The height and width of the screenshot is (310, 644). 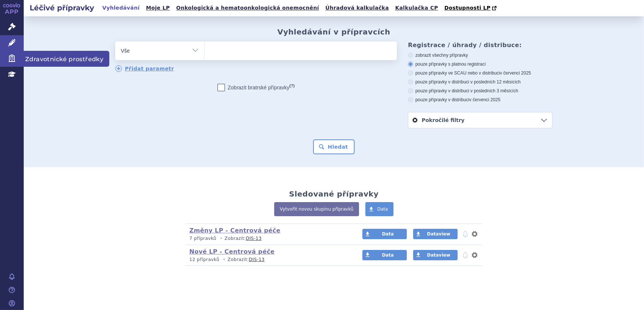 I want to click on span: 7 přípravků, so click(x=203, y=238).